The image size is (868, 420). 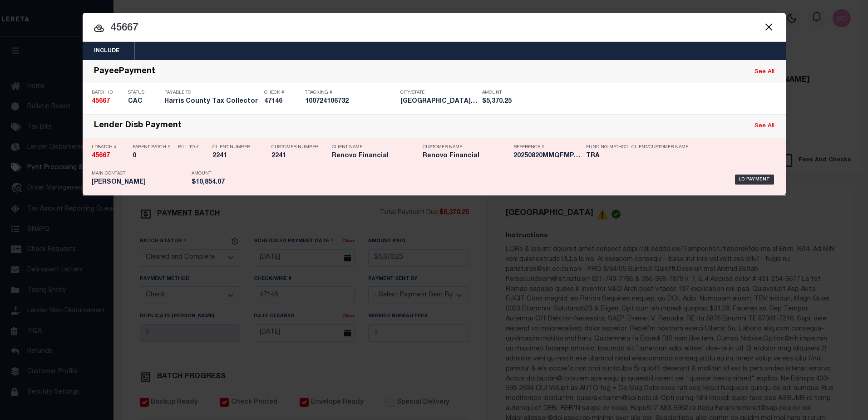 I want to click on p: Customer Name, so click(x=461, y=147).